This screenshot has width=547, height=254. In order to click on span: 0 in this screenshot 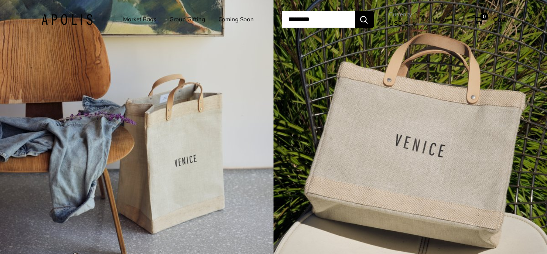, I will do `click(484, 16)`.